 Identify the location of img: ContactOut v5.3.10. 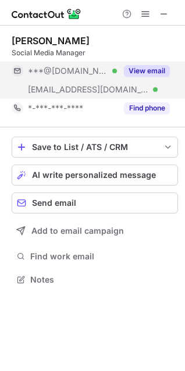
(47, 14).